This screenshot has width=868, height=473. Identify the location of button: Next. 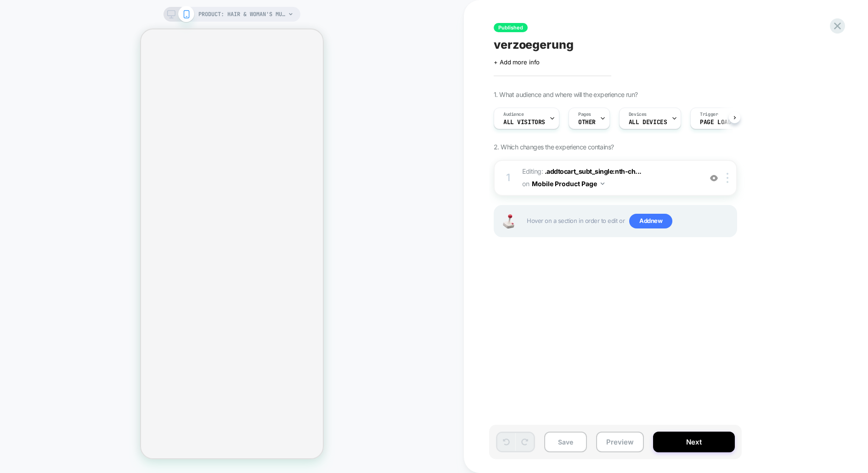
(694, 442).